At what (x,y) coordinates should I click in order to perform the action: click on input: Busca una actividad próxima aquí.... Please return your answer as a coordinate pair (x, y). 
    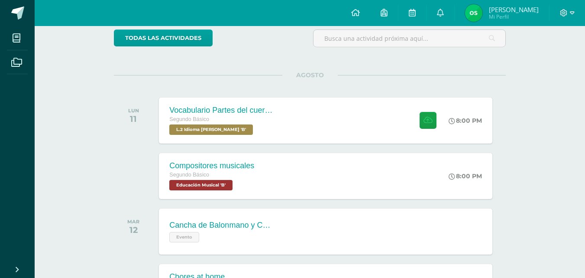
    Looking at the image, I should click on (409, 38).